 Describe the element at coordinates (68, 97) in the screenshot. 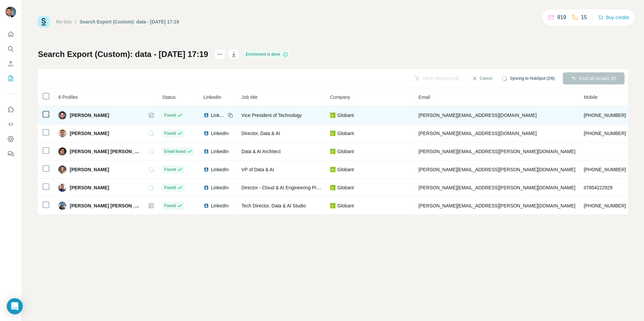

I see `span: 6 Profiles` at that location.